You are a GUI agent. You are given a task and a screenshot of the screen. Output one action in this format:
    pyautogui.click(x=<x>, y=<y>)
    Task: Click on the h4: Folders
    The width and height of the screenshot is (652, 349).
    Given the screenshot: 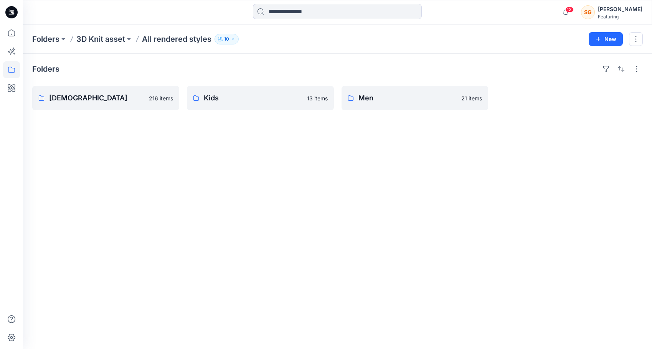 What is the action you would take?
    pyautogui.click(x=46, y=69)
    